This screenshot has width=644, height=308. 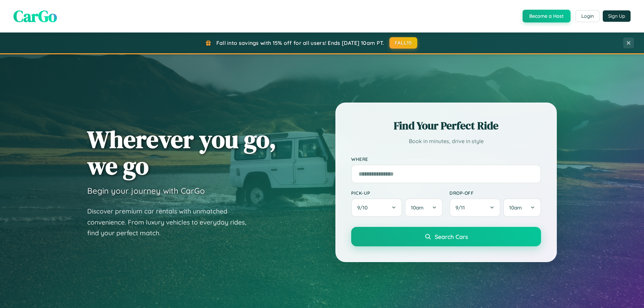 I want to click on button: 9/10, so click(x=377, y=208).